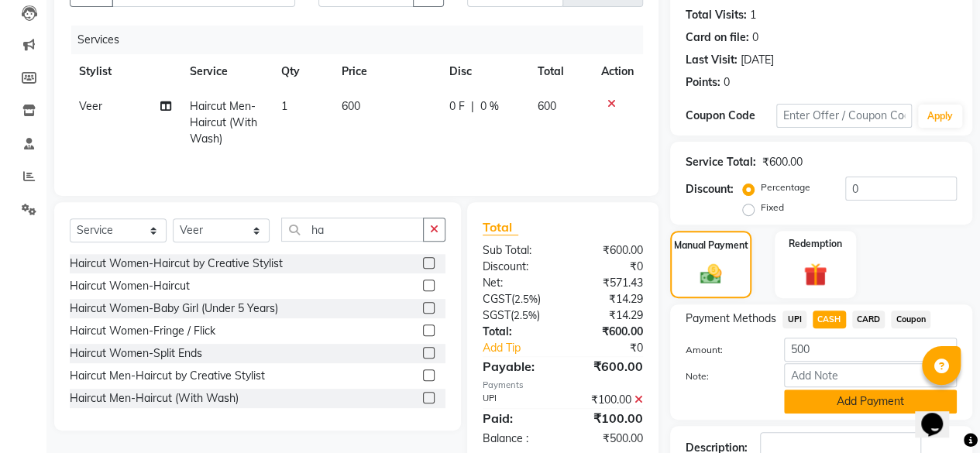  I want to click on div: Coupon Code, so click(730, 115).